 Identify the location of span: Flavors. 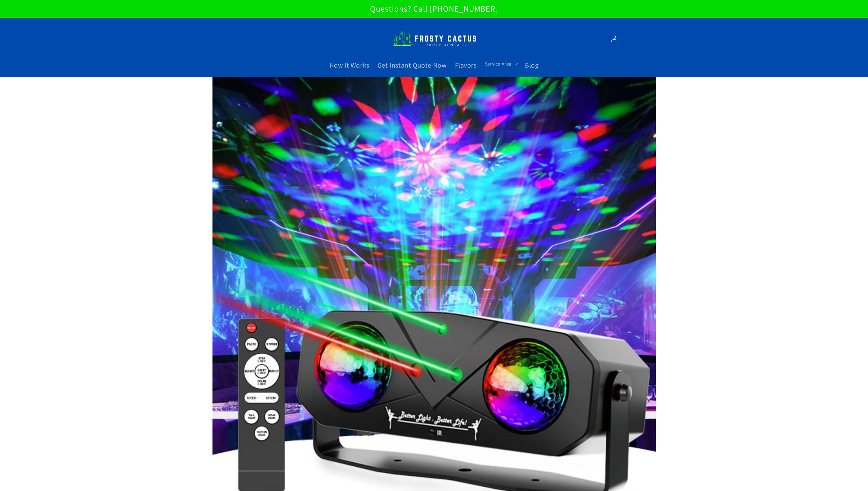
(466, 65).